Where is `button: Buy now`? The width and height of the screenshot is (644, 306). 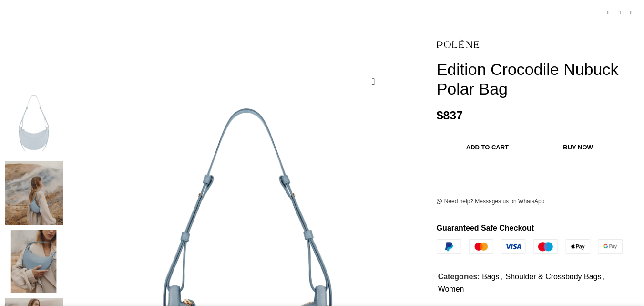
button: Buy now is located at coordinates (578, 148).